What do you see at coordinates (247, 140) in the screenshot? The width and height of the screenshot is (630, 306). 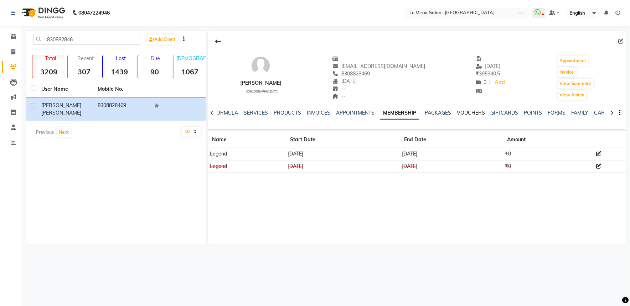 I see `th: Name` at bounding box center [247, 140].